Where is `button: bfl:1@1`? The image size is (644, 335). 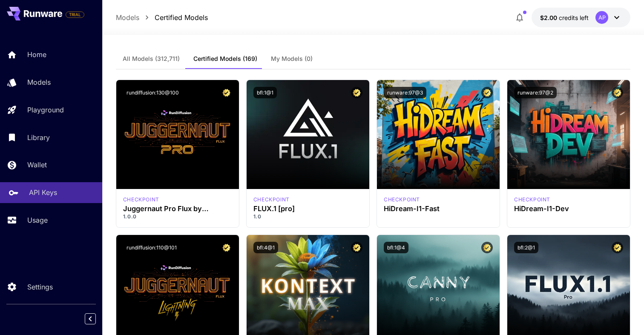
button: bfl:1@1 is located at coordinates (265, 92).